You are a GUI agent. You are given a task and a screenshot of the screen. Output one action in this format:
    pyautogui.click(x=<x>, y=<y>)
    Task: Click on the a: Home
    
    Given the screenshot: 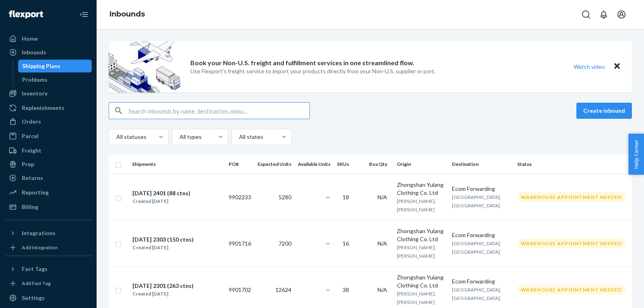 What is the action you would take?
    pyautogui.click(x=48, y=39)
    